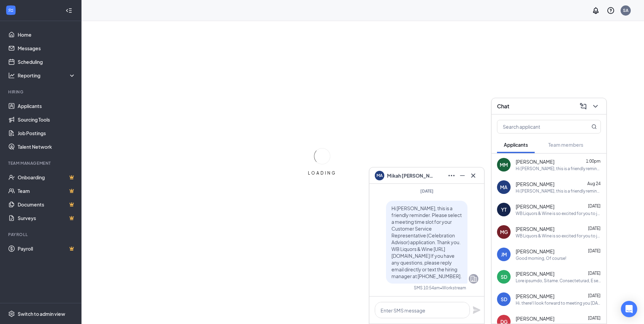 This screenshot has width=644, height=324. Describe the element at coordinates (503, 165) in the screenshot. I see `div: MM` at that location.